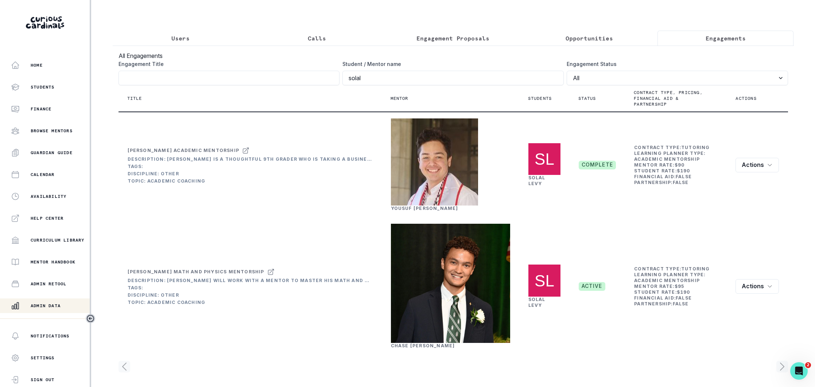 The width and height of the screenshot is (815, 387). Describe the element at coordinates (227, 64) in the screenshot. I see `label: Engagement Title` at that location.